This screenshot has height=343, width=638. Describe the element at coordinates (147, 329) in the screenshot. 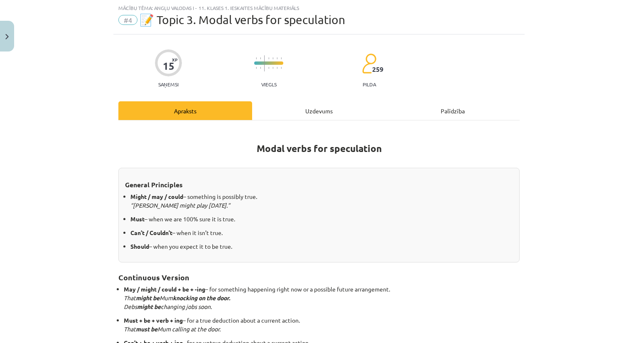

I see `strong: must be` at that location.